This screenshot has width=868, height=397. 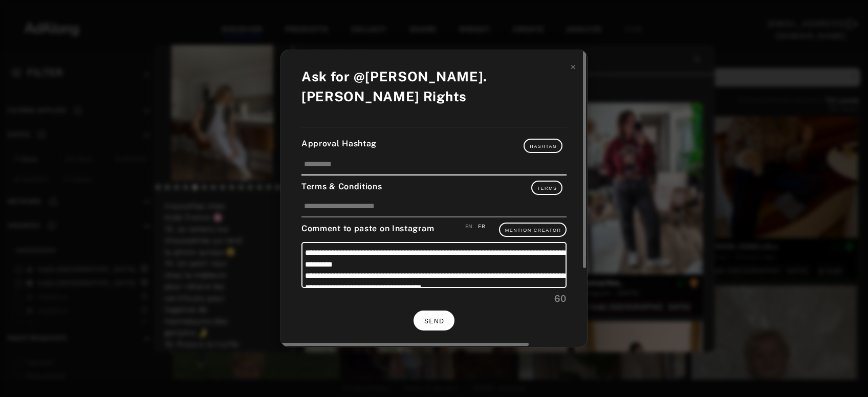 I want to click on div: Comment to paste on Instagram, so click(x=434, y=229).